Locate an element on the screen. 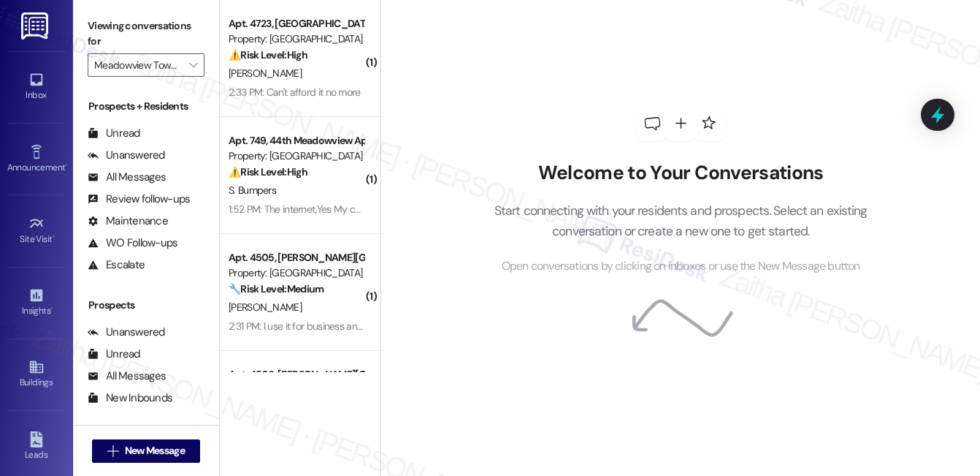  a: Leads is located at coordinates (36, 446).